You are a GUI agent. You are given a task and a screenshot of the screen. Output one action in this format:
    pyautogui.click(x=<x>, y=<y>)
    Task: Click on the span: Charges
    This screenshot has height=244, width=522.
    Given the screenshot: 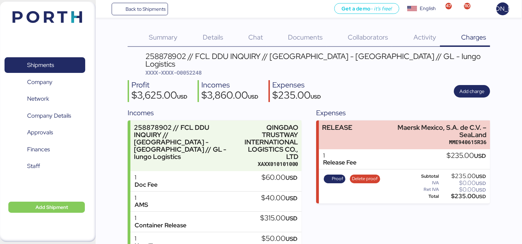 What is the action you would take?
    pyautogui.click(x=473, y=37)
    